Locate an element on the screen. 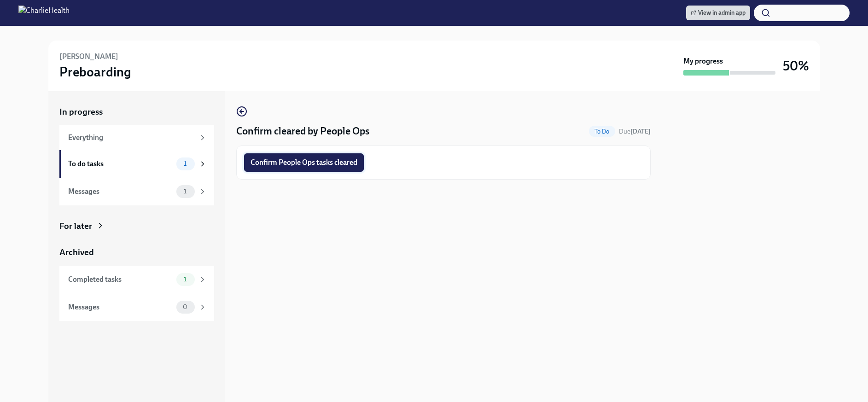 Image resolution: width=868 pixels, height=402 pixels. h3: 50% is located at coordinates (796, 66).